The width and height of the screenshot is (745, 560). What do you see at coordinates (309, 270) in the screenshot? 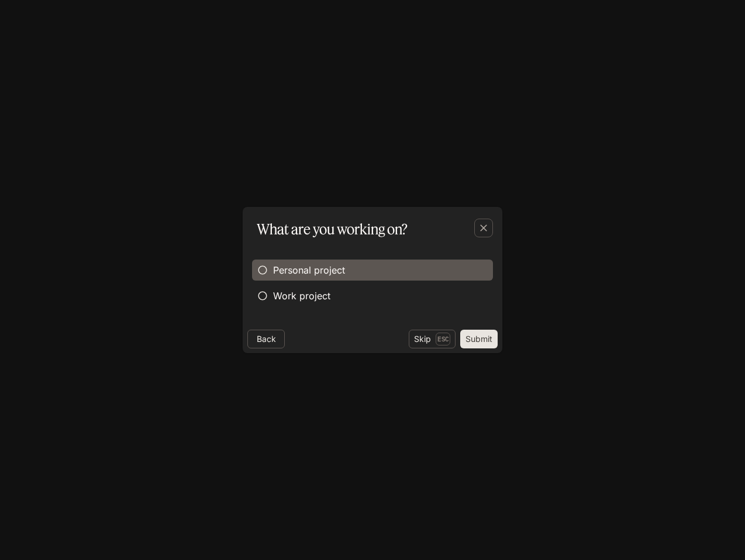
I see `span: Personal project` at bounding box center [309, 270].